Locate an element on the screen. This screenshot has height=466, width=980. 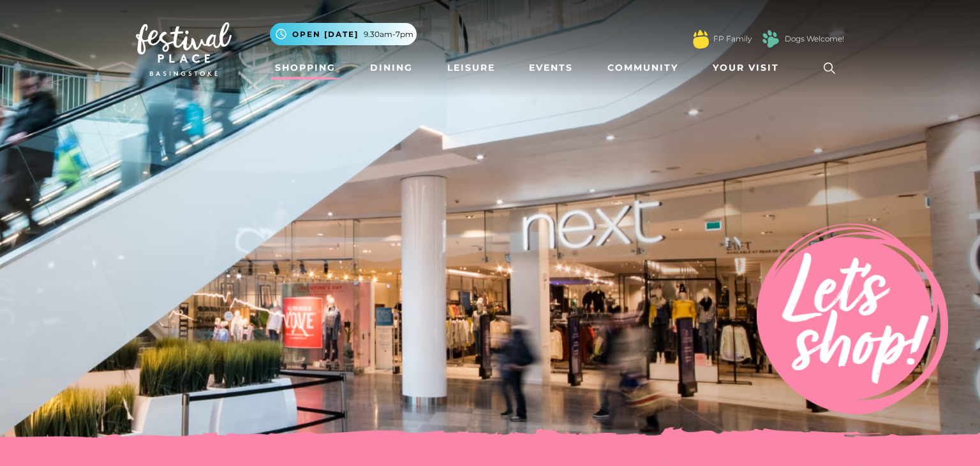
a: Dogs Welcome! is located at coordinates (814, 39).